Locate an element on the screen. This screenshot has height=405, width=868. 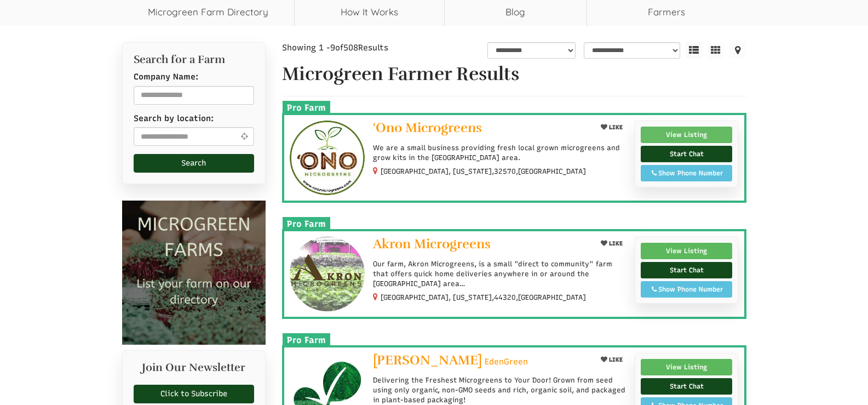
select: sortbox-1 is located at coordinates (632, 51).